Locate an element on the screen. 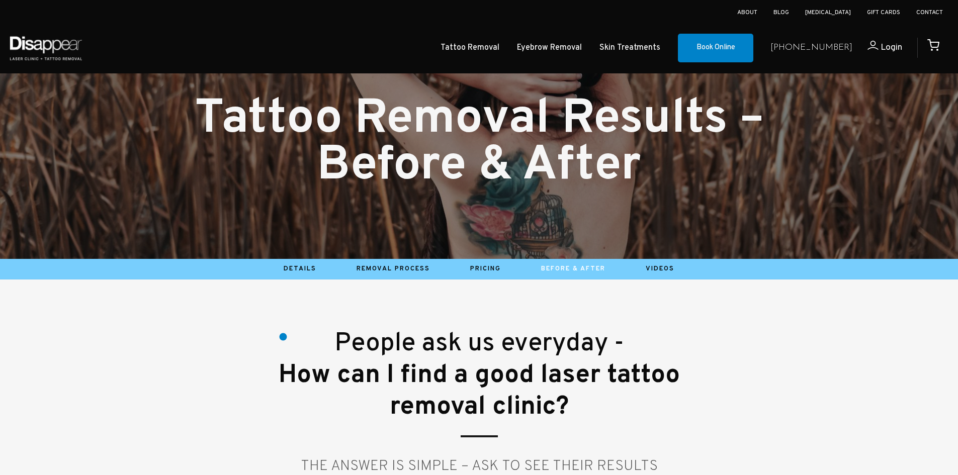  small: People ask us everyday - is located at coordinates (479, 344).